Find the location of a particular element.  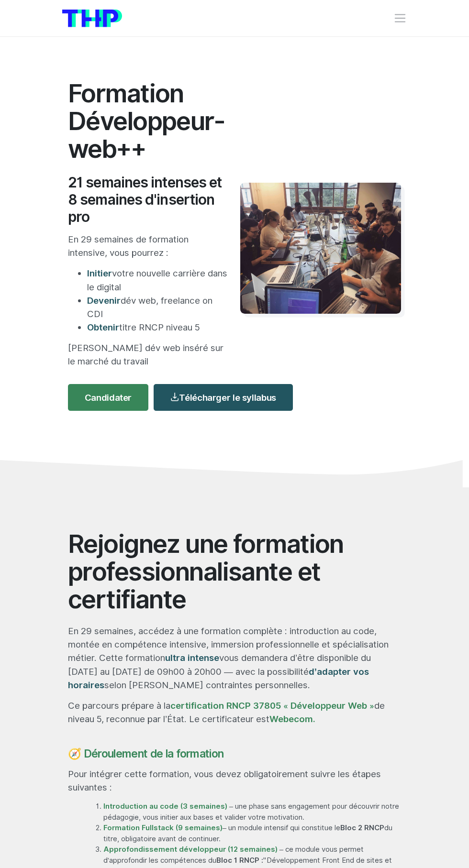

li: dév web, freelance on CDI is located at coordinates (158, 307).